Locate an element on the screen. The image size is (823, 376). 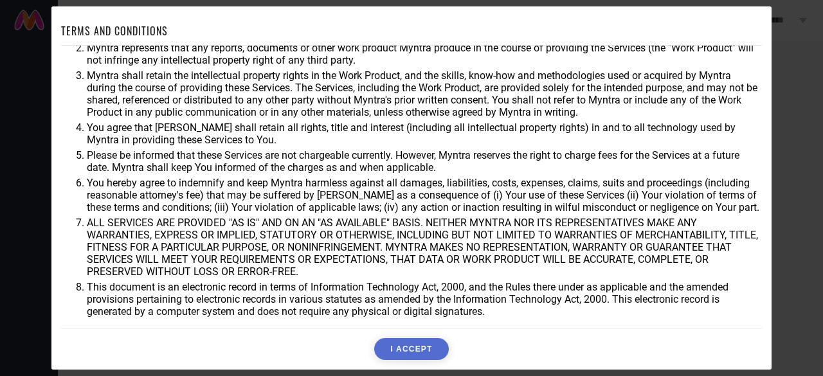
li: This document is an electronic record in terms of Information Technology Act, 2000, and the Rules... is located at coordinates (425, 299).